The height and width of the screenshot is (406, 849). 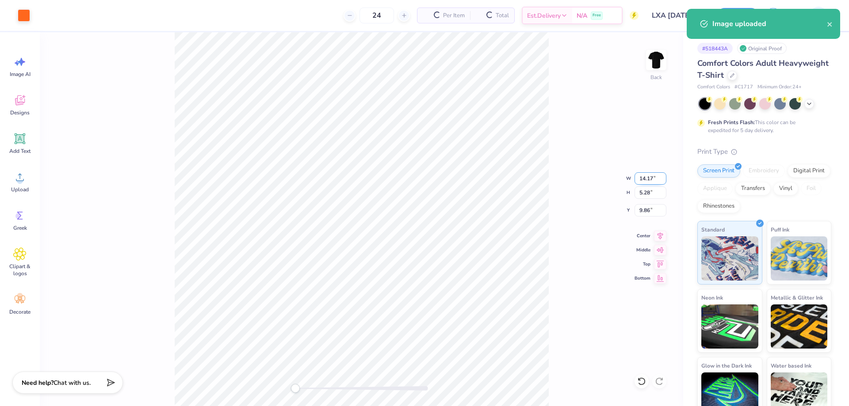 What do you see at coordinates (582, 15) in the screenshot?
I see `span: N/A` at bounding box center [582, 15].